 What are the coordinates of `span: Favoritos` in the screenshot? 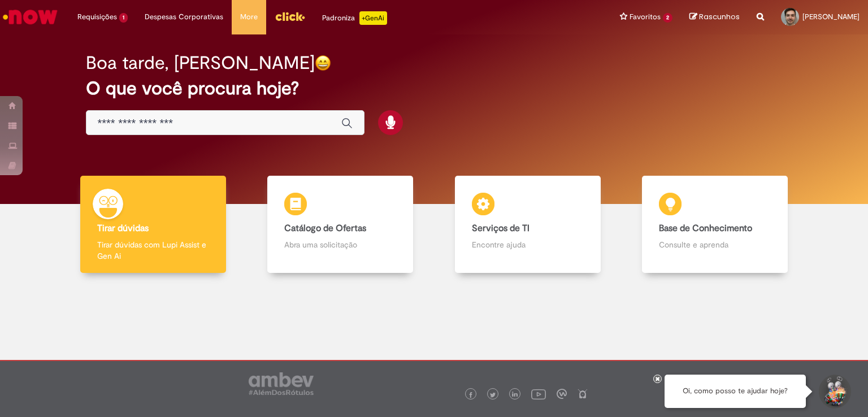 It's located at (644, 17).